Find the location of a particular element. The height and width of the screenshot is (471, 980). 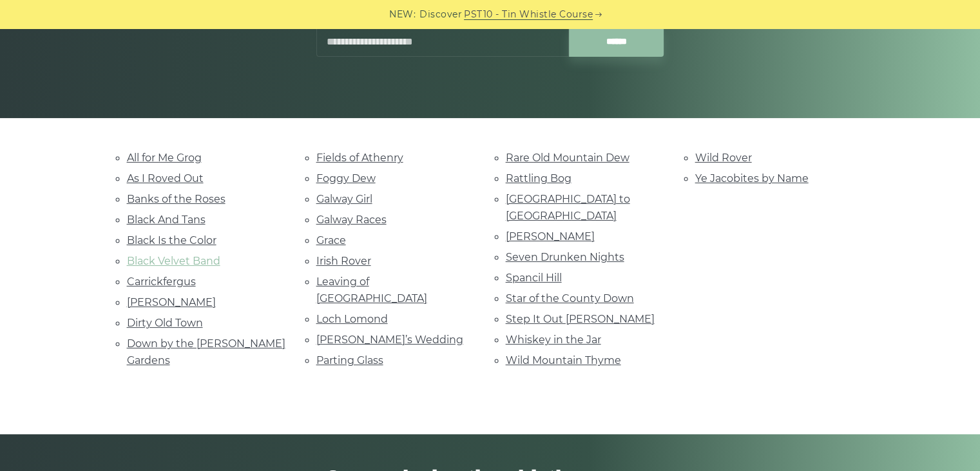

a: Galway Races is located at coordinates (352, 219).